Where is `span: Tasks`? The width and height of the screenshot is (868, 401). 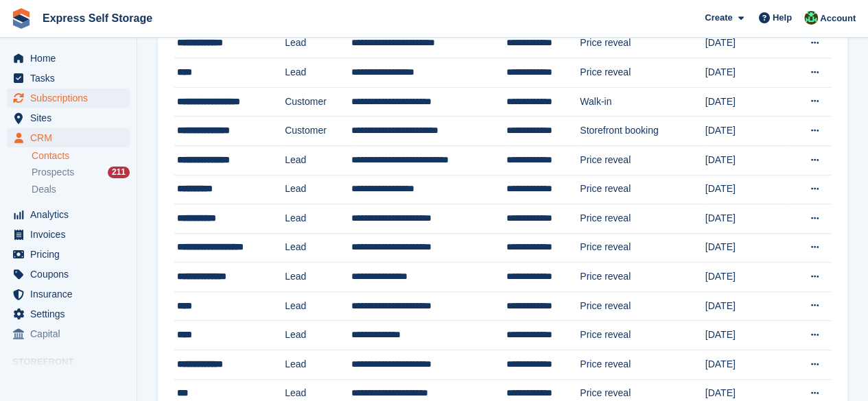
span: Tasks is located at coordinates (71, 78).